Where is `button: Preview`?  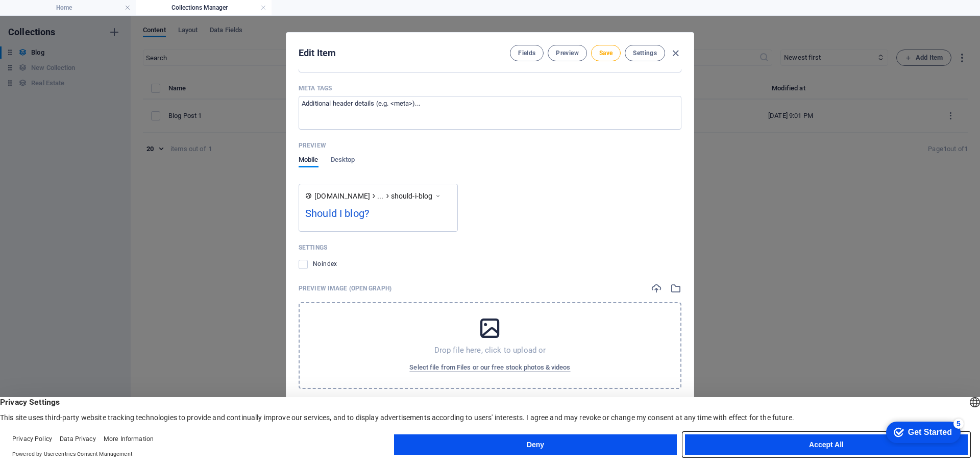
button: Preview is located at coordinates (567, 53).